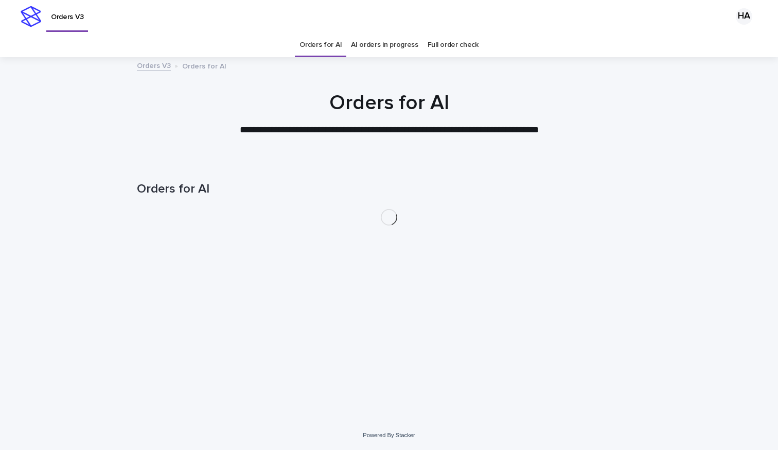  Describe the element at coordinates (388, 435) in the screenshot. I see `a: Powered By Stacker` at that location.